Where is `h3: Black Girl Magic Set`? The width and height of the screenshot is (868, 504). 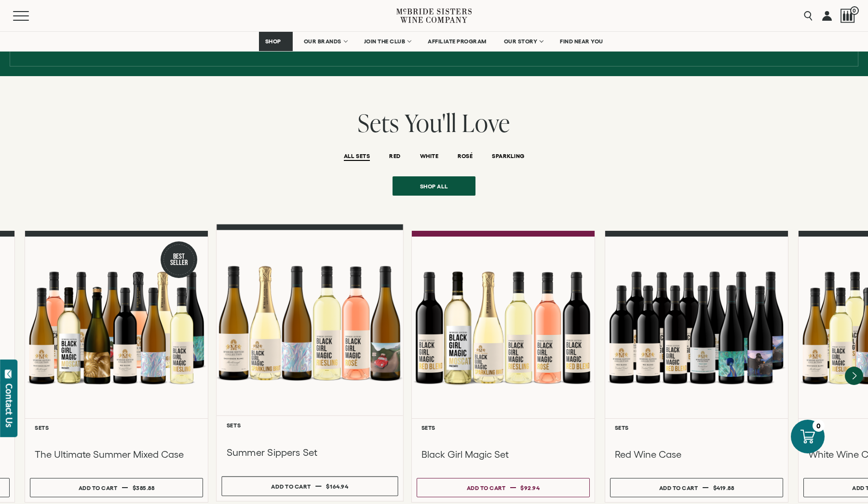 h3: Black Girl Magic Set is located at coordinates (503, 454).